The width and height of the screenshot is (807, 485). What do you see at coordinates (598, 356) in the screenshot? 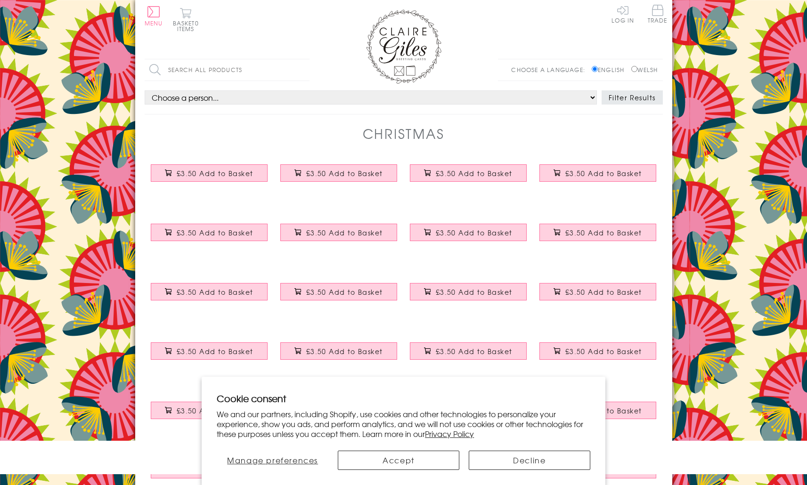
I see `a: Christmas Card, Grandma Sleigh and Snowflakes, text foiled in shiny gold £3.50 Add to Basket` at bounding box center [598, 356].